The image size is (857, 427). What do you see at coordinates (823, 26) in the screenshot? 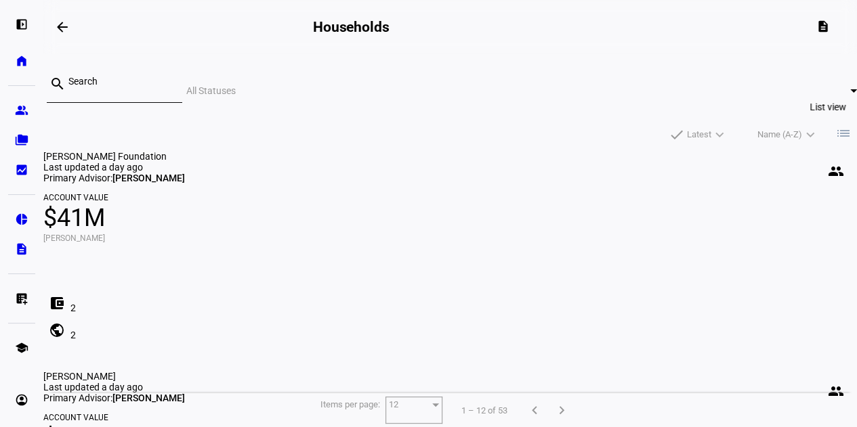
I see `mat-icon: description` at bounding box center [823, 26].